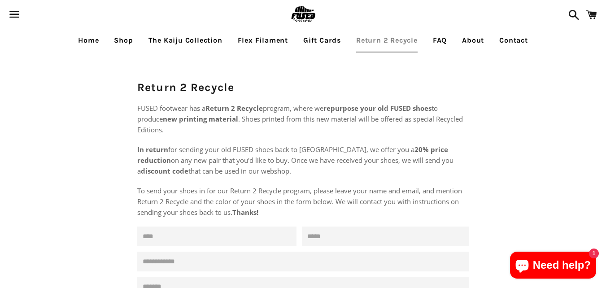 The image size is (606, 288). What do you see at coordinates (88, 40) in the screenshot?
I see `a: Home` at bounding box center [88, 40].